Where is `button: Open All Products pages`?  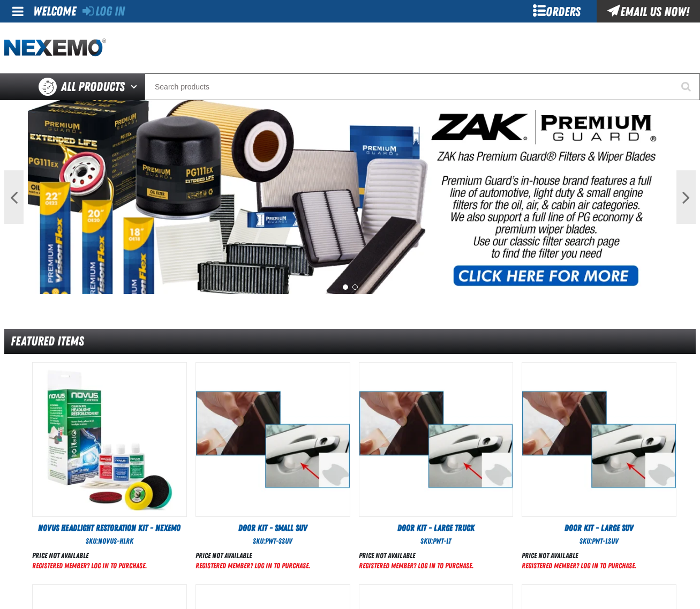
button: Open All Products pages is located at coordinates (135, 87).